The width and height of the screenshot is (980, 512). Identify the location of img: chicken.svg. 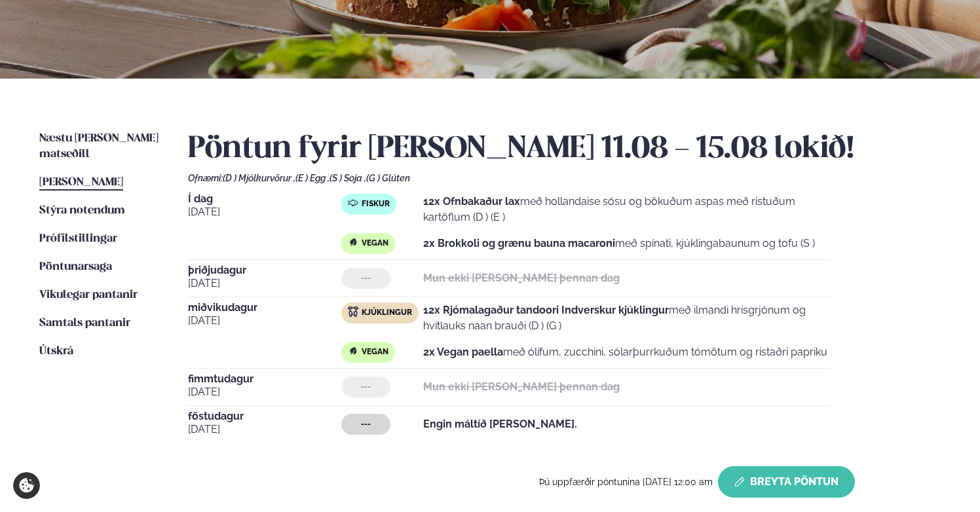
(353, 312).